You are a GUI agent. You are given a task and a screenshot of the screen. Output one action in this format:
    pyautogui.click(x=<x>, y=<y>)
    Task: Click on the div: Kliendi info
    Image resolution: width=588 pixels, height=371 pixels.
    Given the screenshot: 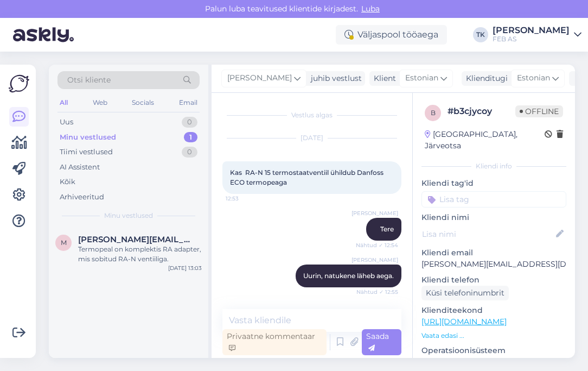 What is the action you would take?
    pyautogui.click(x=494, y=166)
    